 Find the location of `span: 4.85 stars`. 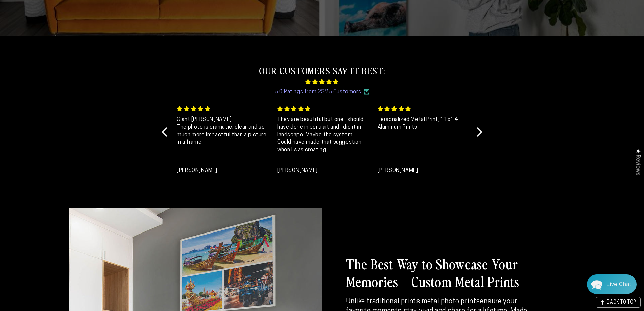

span: 4.85 stars is located at coordinates (322, 82).